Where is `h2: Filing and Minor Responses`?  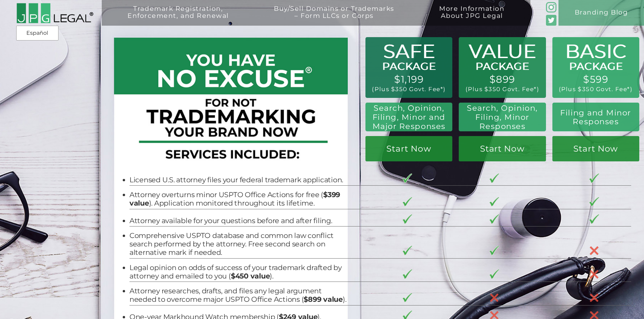 h2: Filing and Minor Responses is located at coordinates (596, 117).